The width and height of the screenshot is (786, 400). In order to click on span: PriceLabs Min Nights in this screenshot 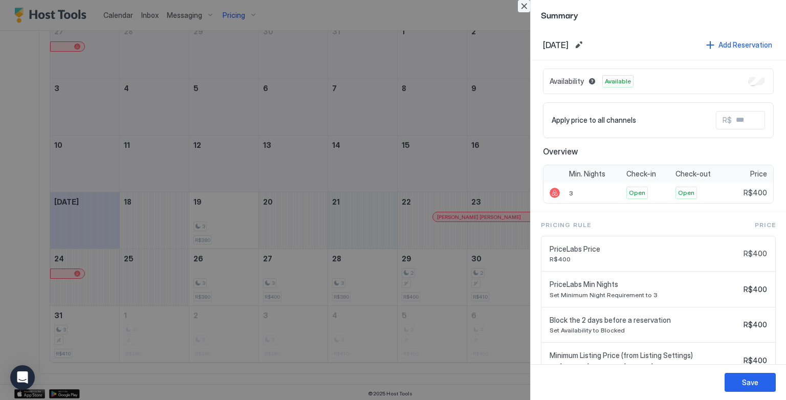, I will do `click(644, 285)`.